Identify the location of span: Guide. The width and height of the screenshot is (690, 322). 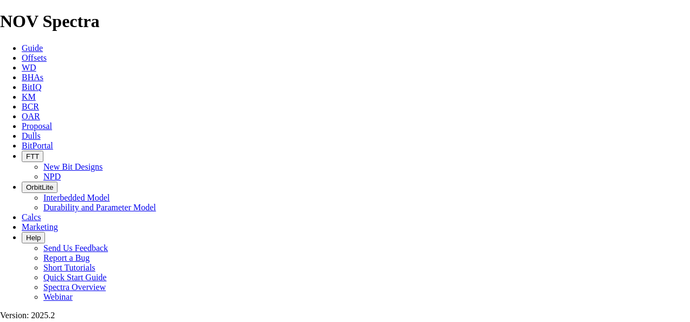
(32, 48).